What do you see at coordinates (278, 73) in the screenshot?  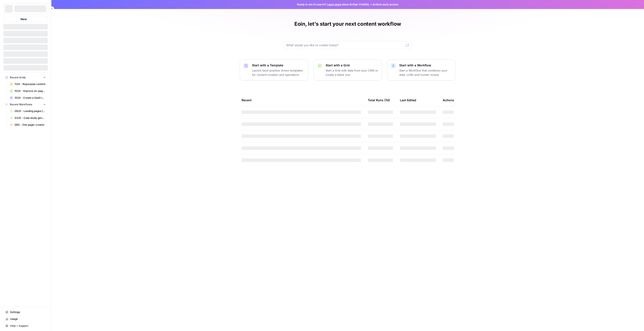 I see `p: Launch best-practice driven templates for content creation and operations` at bounding box center [278, 73].